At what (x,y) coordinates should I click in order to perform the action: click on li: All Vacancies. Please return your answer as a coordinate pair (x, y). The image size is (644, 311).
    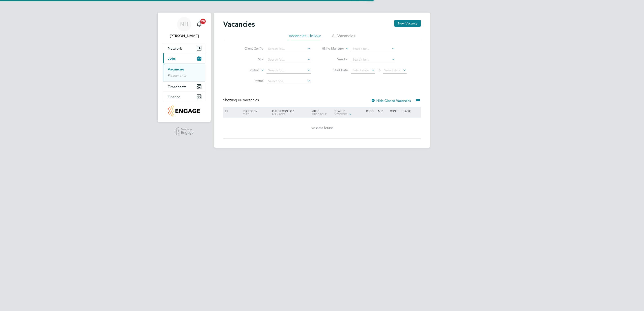
    Looking at the image, I should click on (343, 37).